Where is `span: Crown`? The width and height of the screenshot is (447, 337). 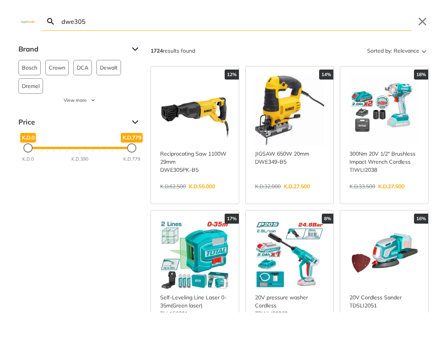 span: Crown is located at coordinates (57, 68).